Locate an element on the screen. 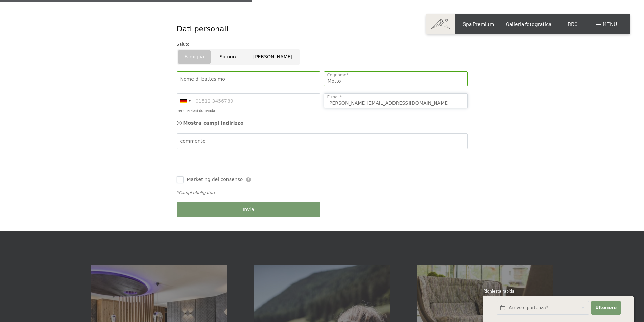 This screenshot has width=644, height=322. font: Ulteriore is located at coordinates (606, 308).